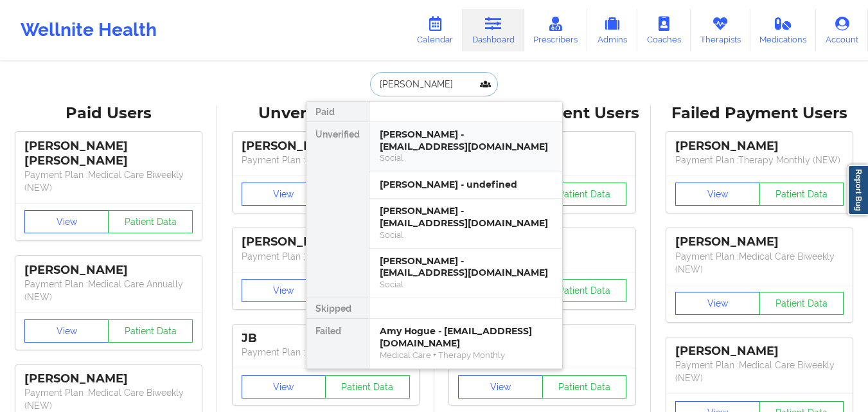 Image resolution: width=868 pixels, height=412 pixels. I want to click on div: Paid Users, so click(109, 113).